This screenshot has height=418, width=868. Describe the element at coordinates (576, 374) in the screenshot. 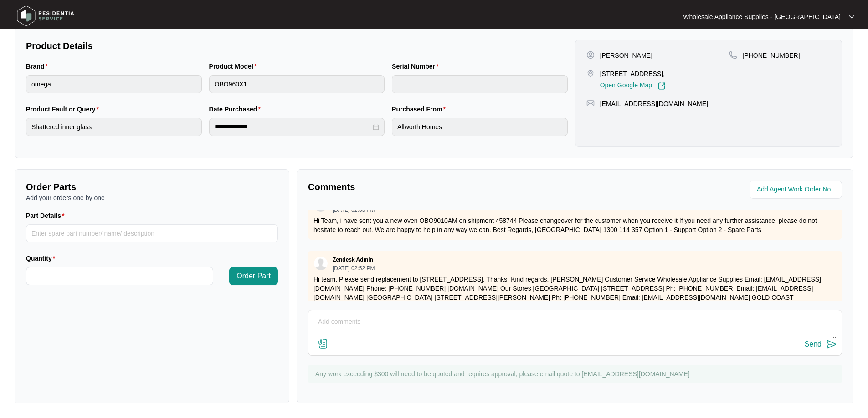

I see `p: Any work exceeding $300 will need to be quoted and requires approval, please email quote to [EMAI...` at that location.